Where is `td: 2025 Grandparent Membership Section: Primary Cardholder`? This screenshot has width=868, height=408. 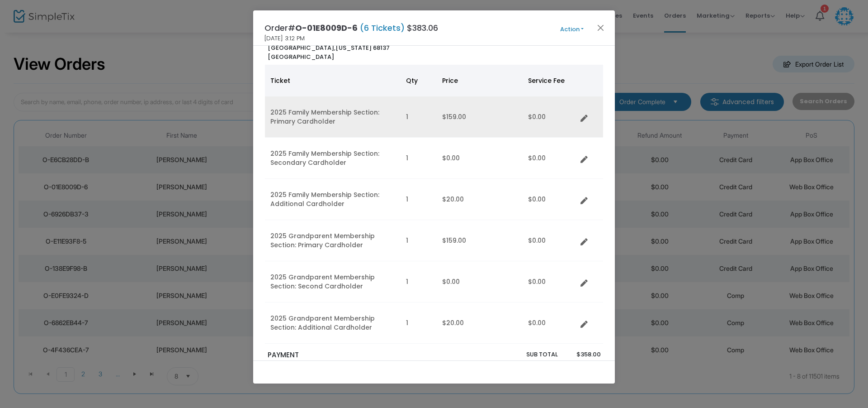
td: 2025 Grandparent Membership Section: Primary Cardholder is located at coordinates (332, 241).